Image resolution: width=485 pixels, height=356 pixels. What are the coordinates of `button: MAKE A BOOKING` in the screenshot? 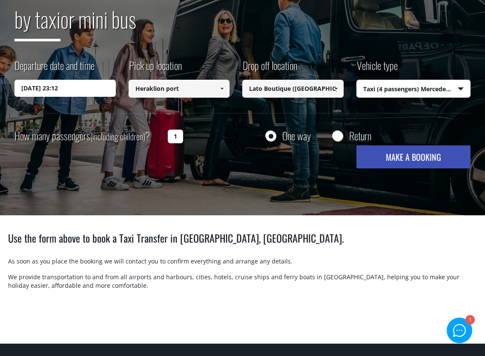 It's located at (414, 157).